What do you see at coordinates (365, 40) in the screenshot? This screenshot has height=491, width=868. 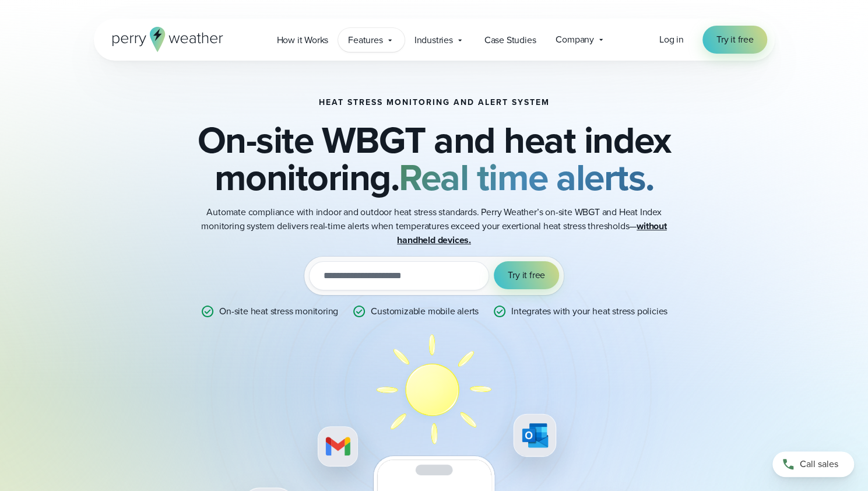 I see `span: Features` at bounding box center [365, 40].